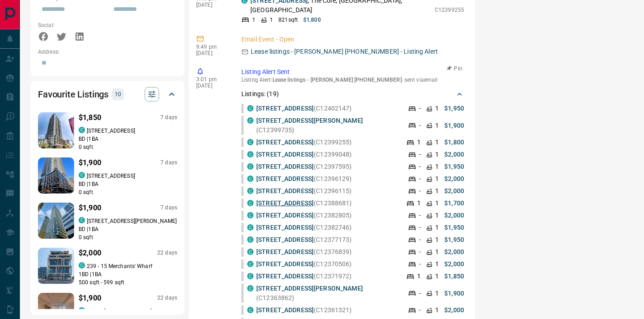  What do you see at coordinates (304, 215) in the screenshot?
I see `p: (C12382805)` at bounding box center [304, 215].